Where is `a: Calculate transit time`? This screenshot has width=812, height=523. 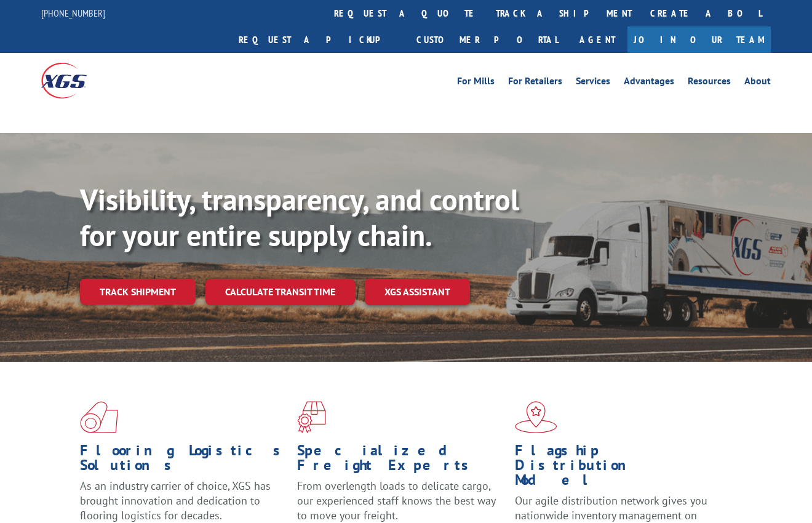 a: Calculate transit time is located at coordinates (280, 291).